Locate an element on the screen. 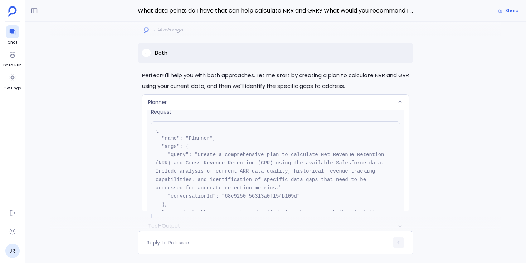  a: Settings is located at coordinates (13, 81).